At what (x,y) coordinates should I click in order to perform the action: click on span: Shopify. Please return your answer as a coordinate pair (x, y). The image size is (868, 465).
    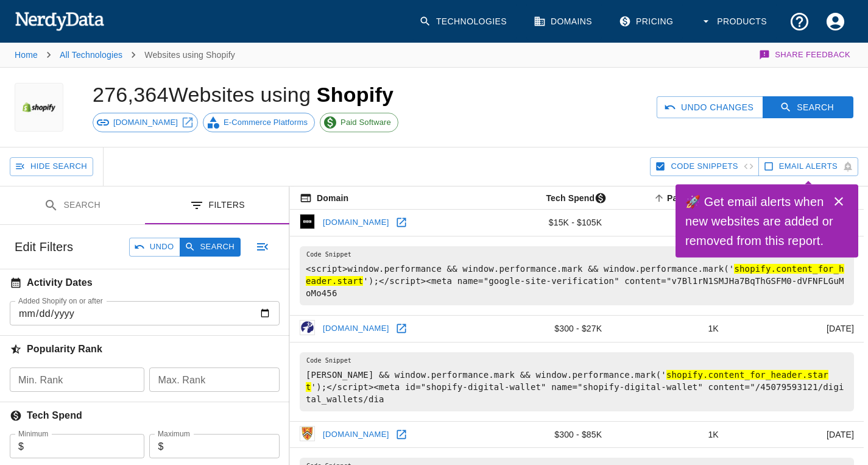
    Looking at the image, I should click on (355, 95).